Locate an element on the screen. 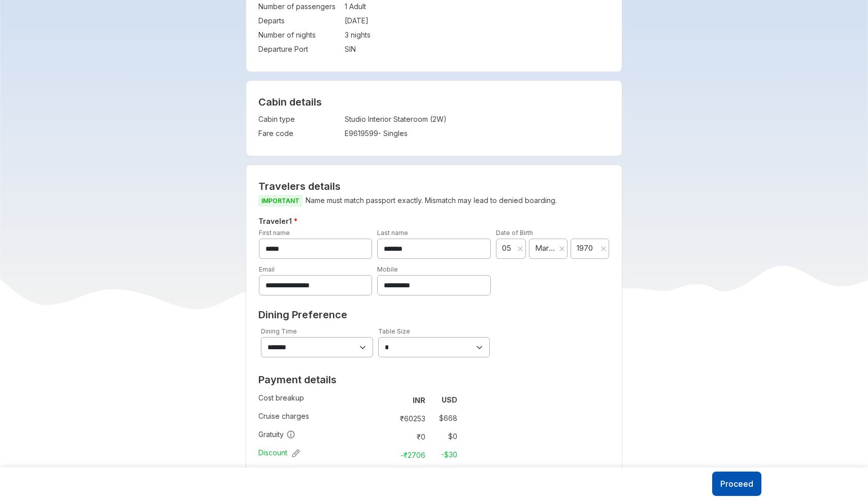 The height and width of the screenshot is (500, 868). label: First name is located at coordinates (274, 233).